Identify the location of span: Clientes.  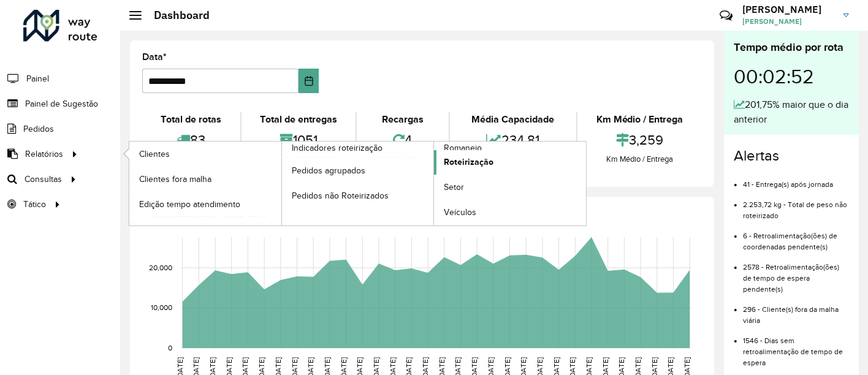
(154, 154).